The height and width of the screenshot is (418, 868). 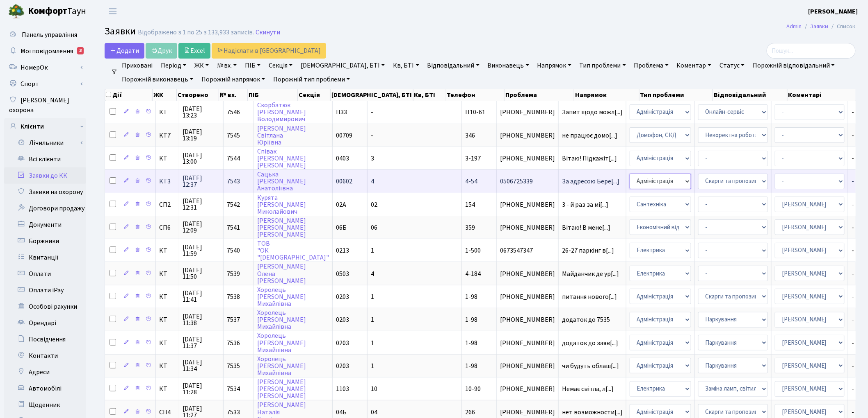 What do you see at coordinates (342, 390) in the screenshot?
I see `span: 1103` at bounding box center [342, 390].